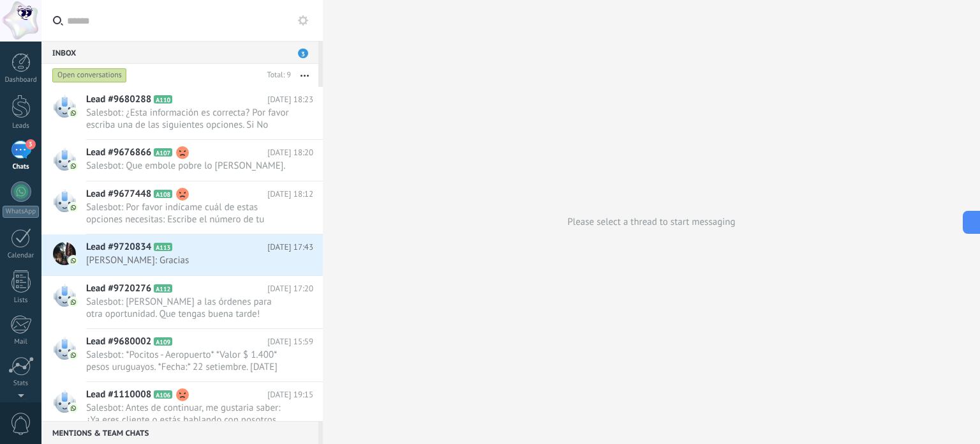 The width and height of the screenshot is (980, 444). I want to click on span: A107, so click(163, 152).